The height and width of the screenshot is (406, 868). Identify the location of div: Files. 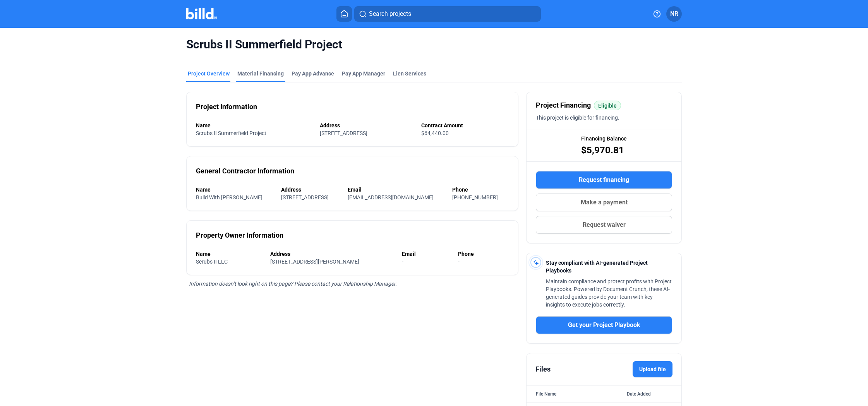
(543, 369).